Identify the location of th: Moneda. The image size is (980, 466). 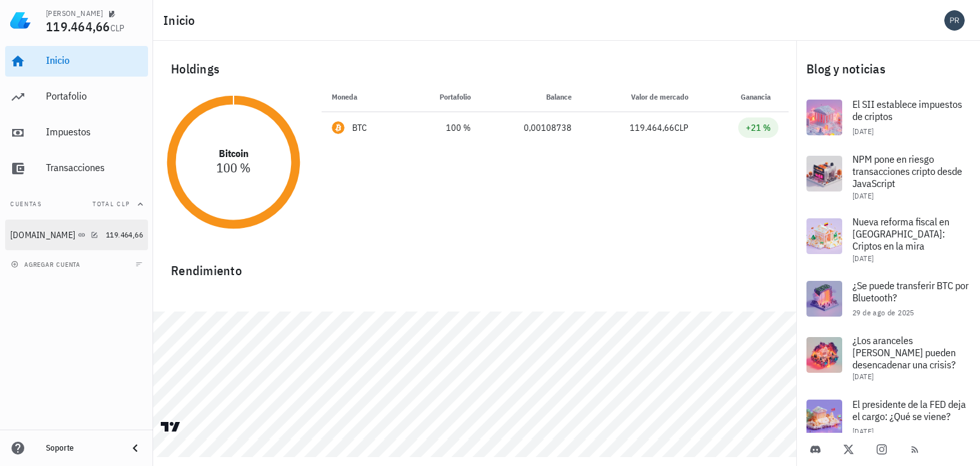
(363, 97).